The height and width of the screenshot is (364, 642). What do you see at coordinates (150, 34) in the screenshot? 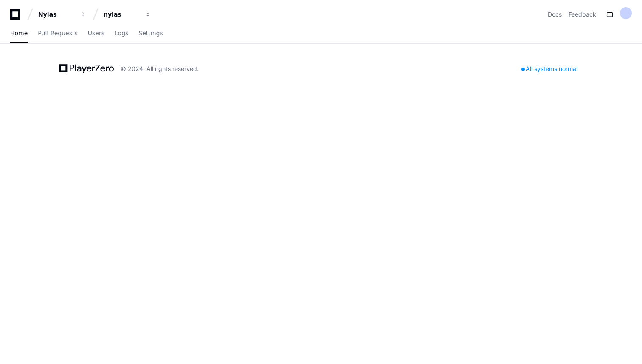
I see `a: Settings` at bounding box center [150, 34].